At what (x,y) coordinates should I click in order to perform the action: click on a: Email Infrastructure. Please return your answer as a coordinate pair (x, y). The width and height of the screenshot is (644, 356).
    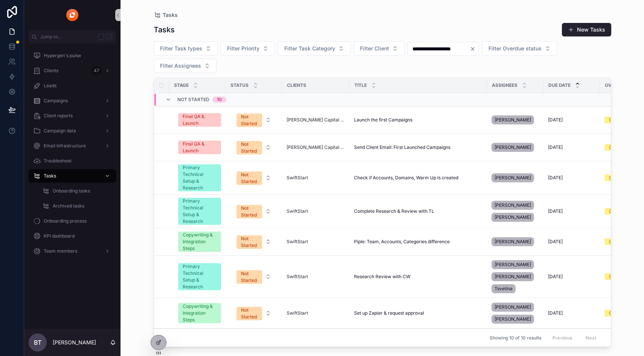
    Looking at the image, I should click on (73, 146).